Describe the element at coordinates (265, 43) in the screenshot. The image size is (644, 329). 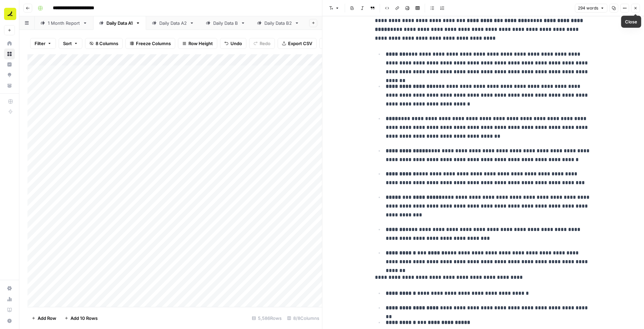
I see `span: Redo` at that location.